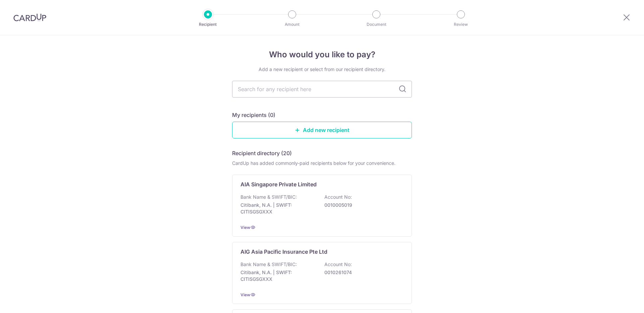 This screenshot has height=313, width=644. What do you see at coordinates (208, 24) in the screenshot?
I see `p: Recipient` at bounding box center [208, 24].